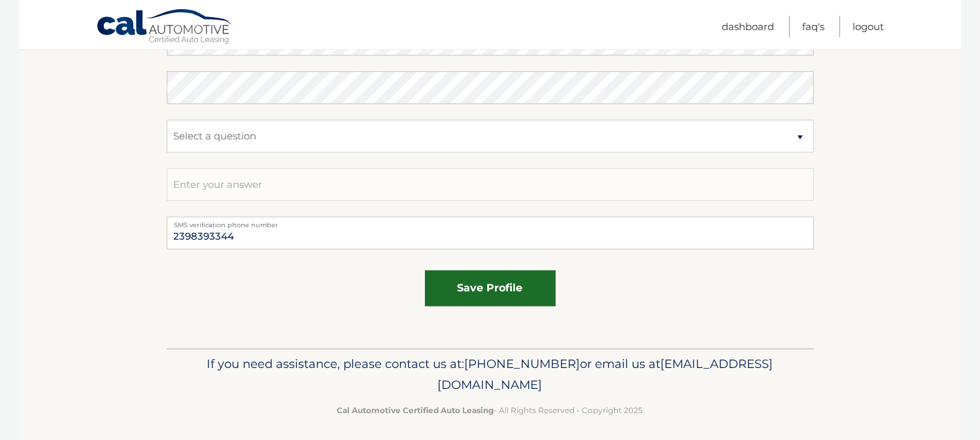 The height and width of the screenshot is (440, 980). What do you see at coordinates (415, 409) in the screenshot?
I see `strong: Cal Automotive Certified Auto Leasing` at bounding box center [415, 409].